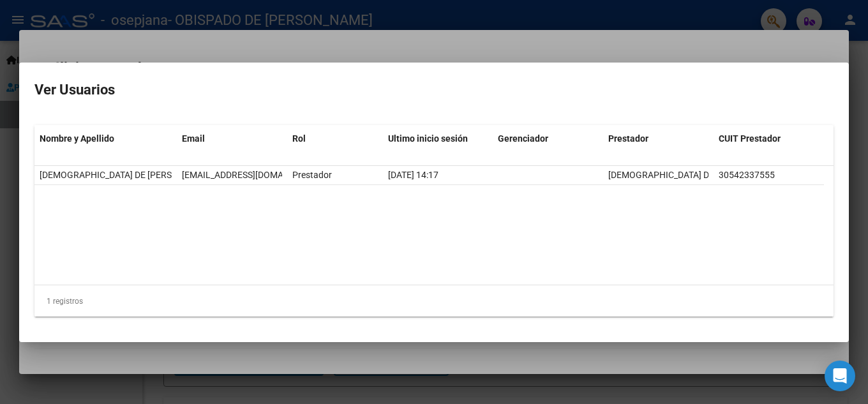  Describe the element at coordinates (232, 139) in the screenshot. I see `datatable-header-cell: Email` at that location.